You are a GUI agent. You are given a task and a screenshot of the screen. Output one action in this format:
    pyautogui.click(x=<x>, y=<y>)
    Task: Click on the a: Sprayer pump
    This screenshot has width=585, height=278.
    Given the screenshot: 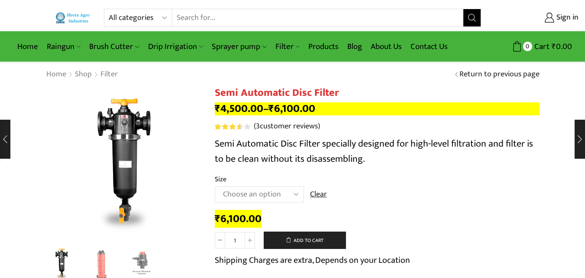 What is the action you would take?
    pyautogui.click(x=239, y=46)
    